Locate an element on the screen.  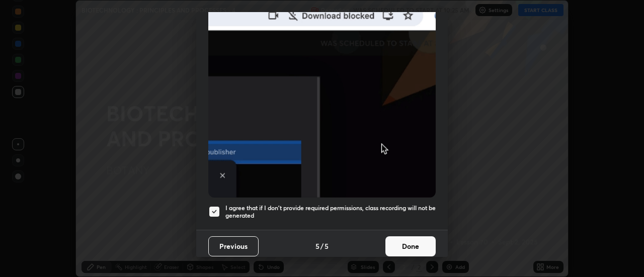
button: Done is located at coordinates (410, 247).